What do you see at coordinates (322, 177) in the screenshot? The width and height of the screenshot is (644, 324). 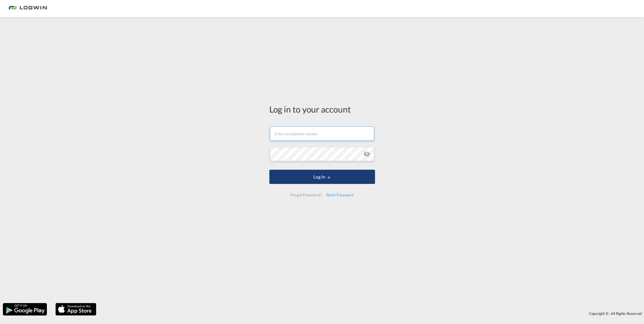 I see `button: LOGIN` at bounding box center [322, 177].